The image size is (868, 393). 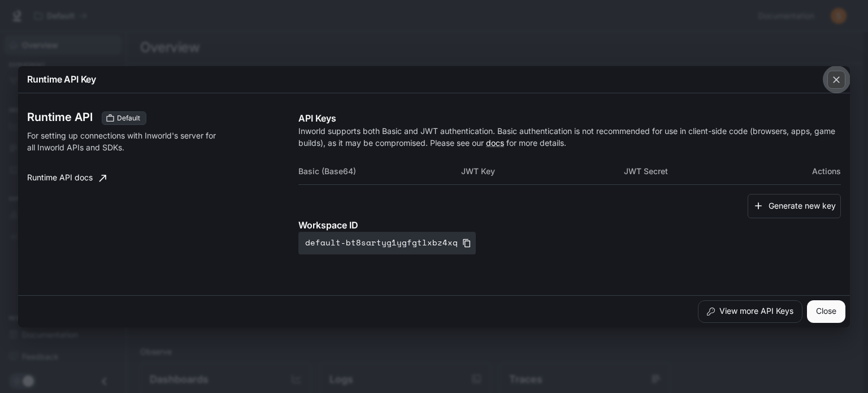 What do you see at coordinates (60, 117) in the screenshot?
I see `h3: Runtime API` at bounding box center [60, 117].